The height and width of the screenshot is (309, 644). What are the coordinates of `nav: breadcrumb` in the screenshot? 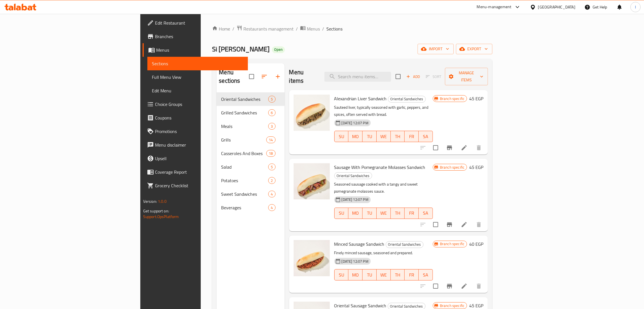 It's located at (352, 29).